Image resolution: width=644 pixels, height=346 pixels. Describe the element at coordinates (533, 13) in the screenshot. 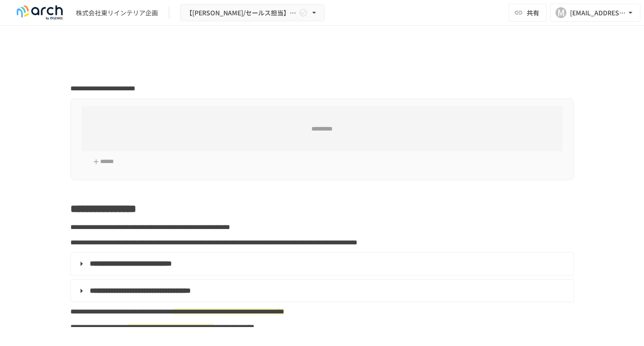

I see `span: 共有` at that location.